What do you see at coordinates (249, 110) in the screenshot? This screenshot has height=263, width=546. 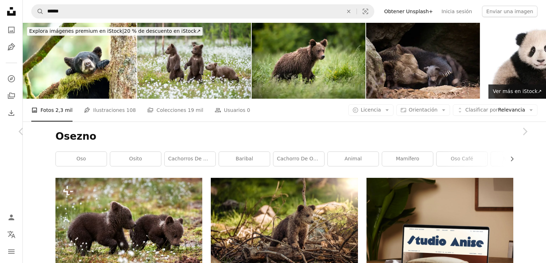 I see `span: 0` at bounding box center [249, 110].